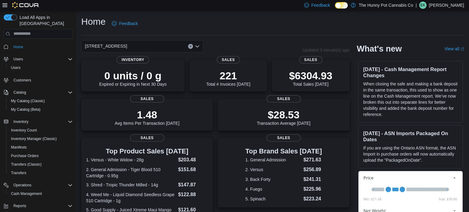 This screenshot has height=212, width=469. Describe the element at coordinates (335, 9) in the screenshot. I see `span: Dark Mode` at that location.